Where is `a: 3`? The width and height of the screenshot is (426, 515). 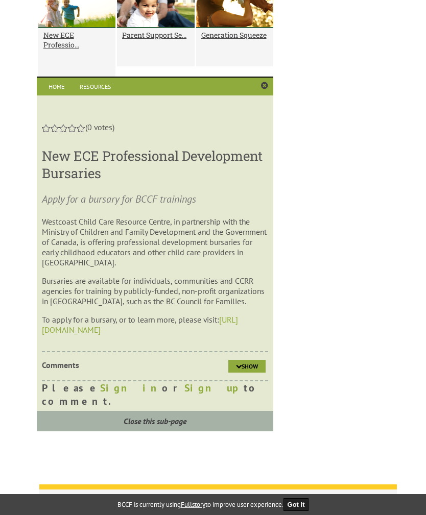 a: 3 is located at coordinates (63, 128).